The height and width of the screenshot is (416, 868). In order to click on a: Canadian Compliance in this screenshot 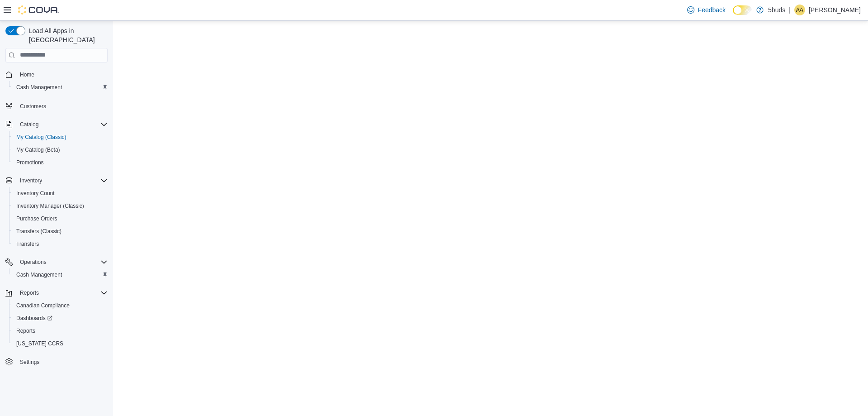, I will do `click(43, 306)`.